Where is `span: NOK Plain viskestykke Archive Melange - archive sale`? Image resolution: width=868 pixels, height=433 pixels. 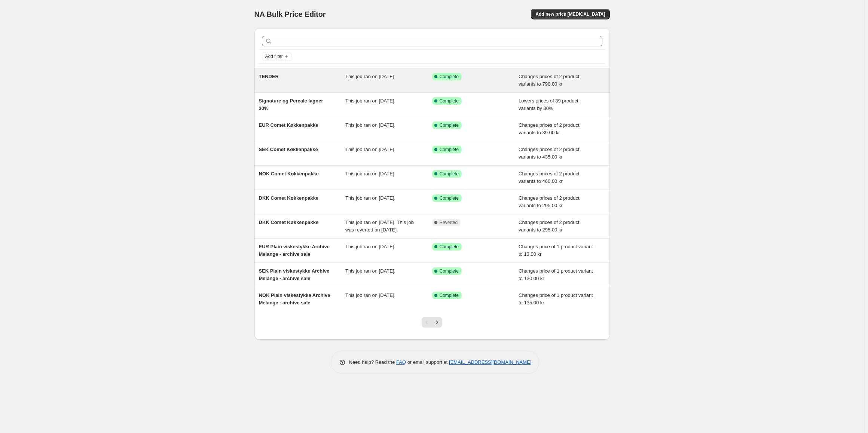
span: NOK Plain viskestykke Archive Melange - archive sale is located at coordinates (295, 299).